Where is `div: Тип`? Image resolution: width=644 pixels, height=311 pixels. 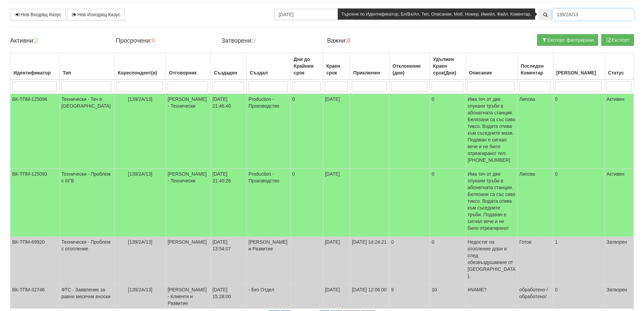
div: Тип is located at coordinates (87, 73).